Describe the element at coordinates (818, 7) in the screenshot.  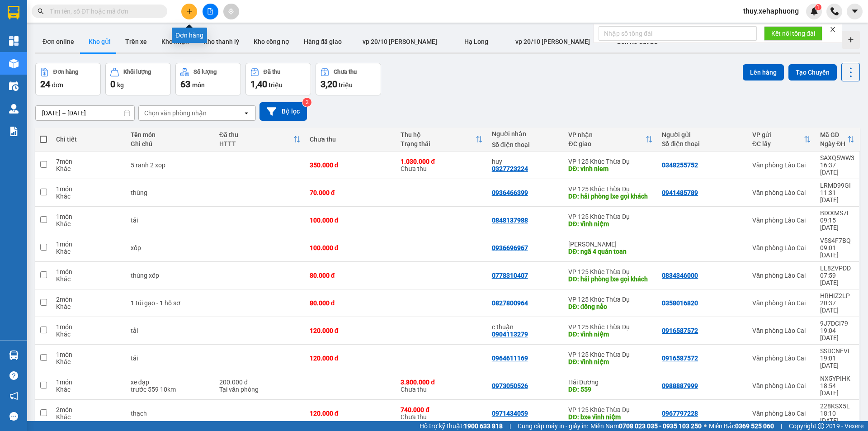
I see `sup: 1` at that location.